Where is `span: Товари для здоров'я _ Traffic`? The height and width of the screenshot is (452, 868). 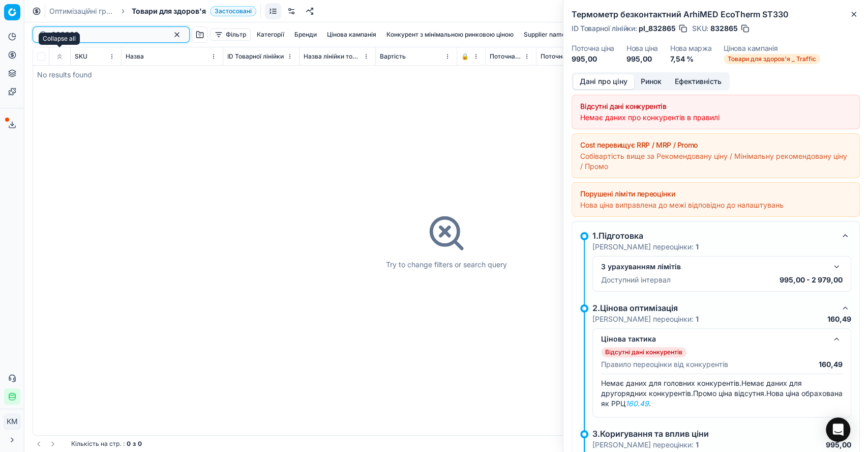 span: Товари для здоров'я _ Traffic is located at coordinates (772, 59).